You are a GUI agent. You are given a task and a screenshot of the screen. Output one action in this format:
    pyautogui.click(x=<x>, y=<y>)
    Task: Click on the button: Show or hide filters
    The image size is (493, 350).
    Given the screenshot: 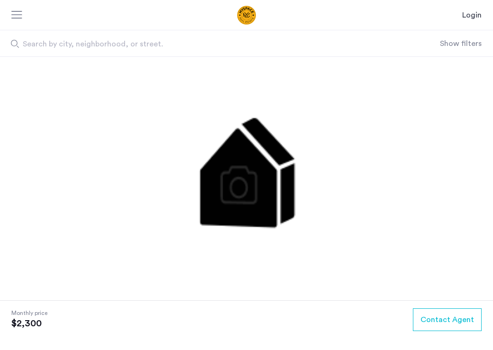 What is the action you would take?
    pyautogui.click(x=461, y=44)
    